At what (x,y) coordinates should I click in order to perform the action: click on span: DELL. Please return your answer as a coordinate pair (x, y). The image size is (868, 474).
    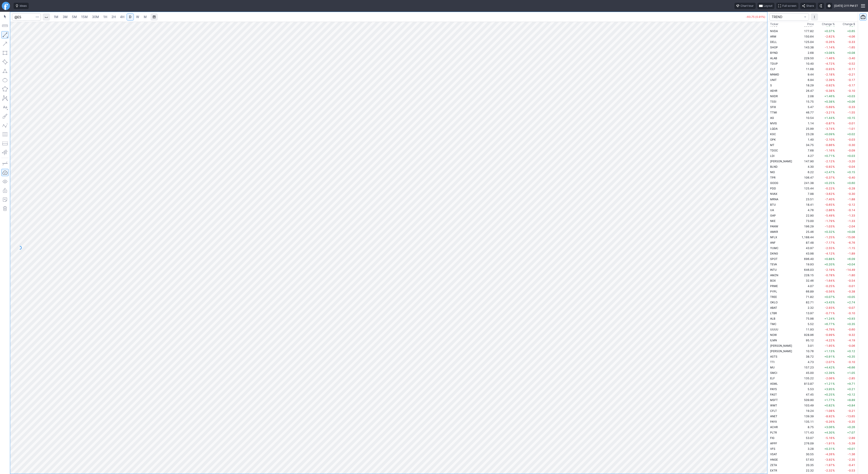
    Looking at the image, I should click on (774, 42).